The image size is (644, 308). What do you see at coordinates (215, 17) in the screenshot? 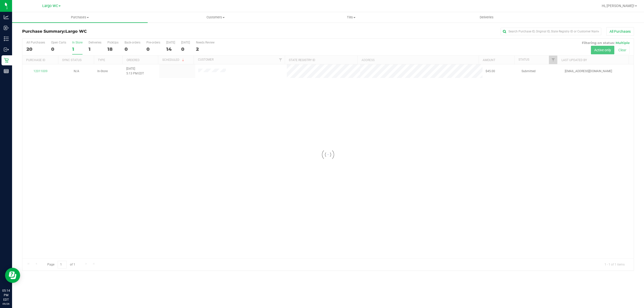
I see `a: Customers` at bounding box center [215, 17].